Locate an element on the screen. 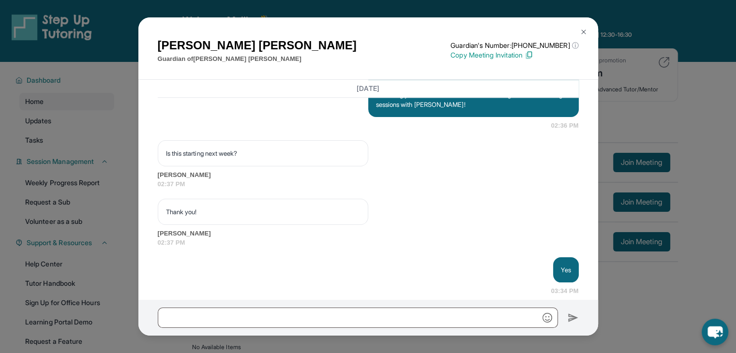 The image size is (736, 353). p: Yes is located at coordinates (565, 270).